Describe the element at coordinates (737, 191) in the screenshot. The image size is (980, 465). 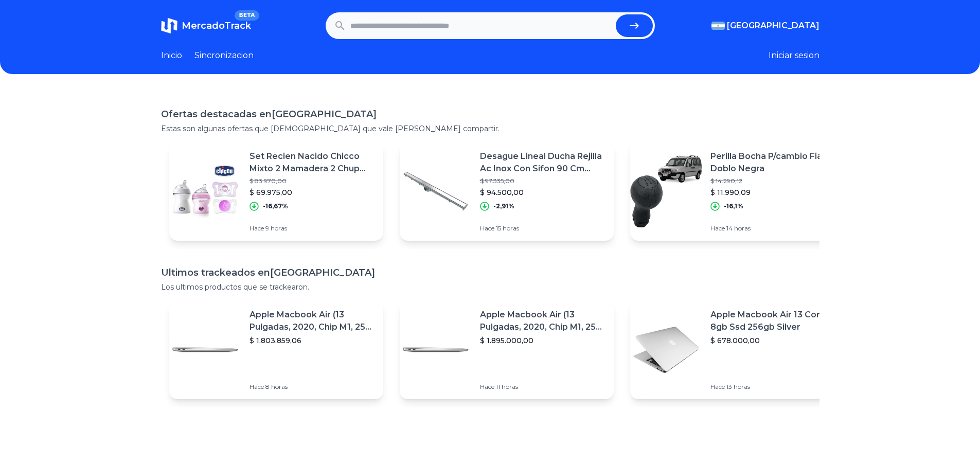
I see `a: Featured imagePerilla Bocha P/cambio Fiat Doblo Negra$ 14.290,12$ 11.990,09-16,1%Hace 14 horas` at that location.